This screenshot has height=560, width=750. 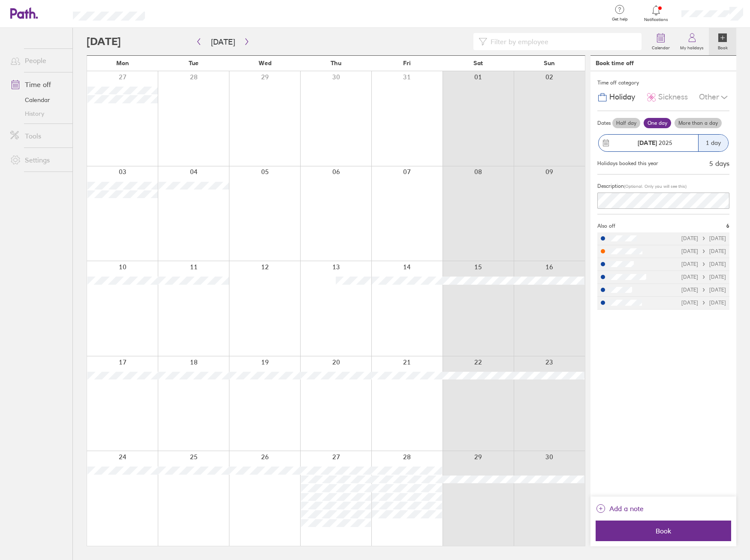 I want to click on span: Notifications, so click(x=656, y=19).